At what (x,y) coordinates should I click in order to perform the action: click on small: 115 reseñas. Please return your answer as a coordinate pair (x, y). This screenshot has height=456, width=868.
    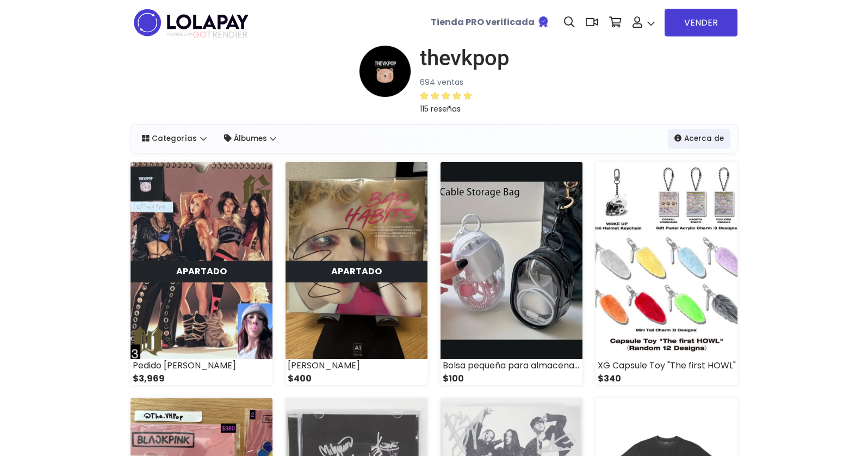
    Looking at the image, I should click on (440, 109).